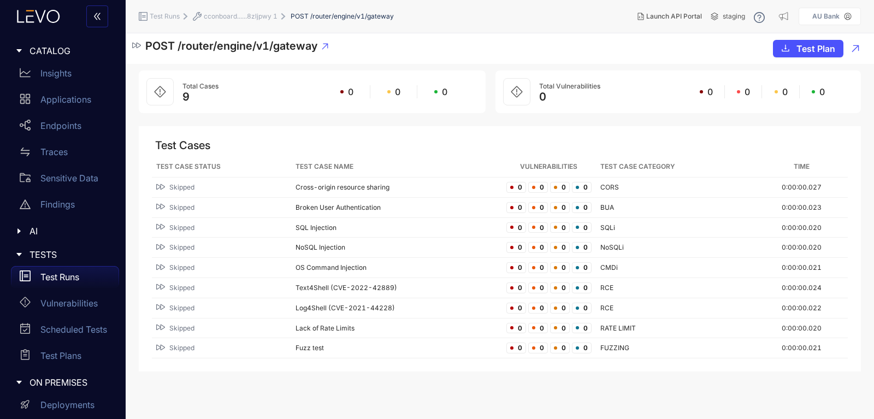  I want to click on span: 9, so click(186, 97).